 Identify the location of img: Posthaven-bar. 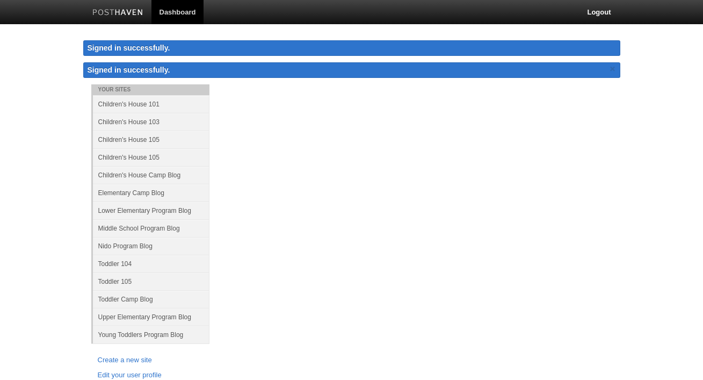
(118, 13).